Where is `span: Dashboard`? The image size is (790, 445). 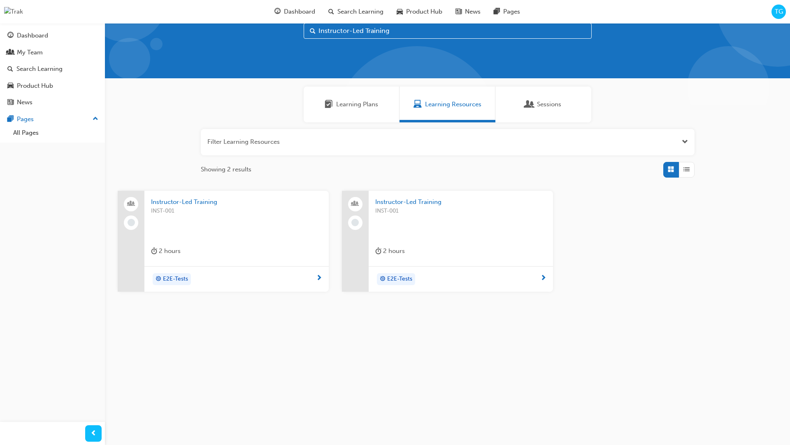 span: Dashboard is located at coordinates (300, 12).